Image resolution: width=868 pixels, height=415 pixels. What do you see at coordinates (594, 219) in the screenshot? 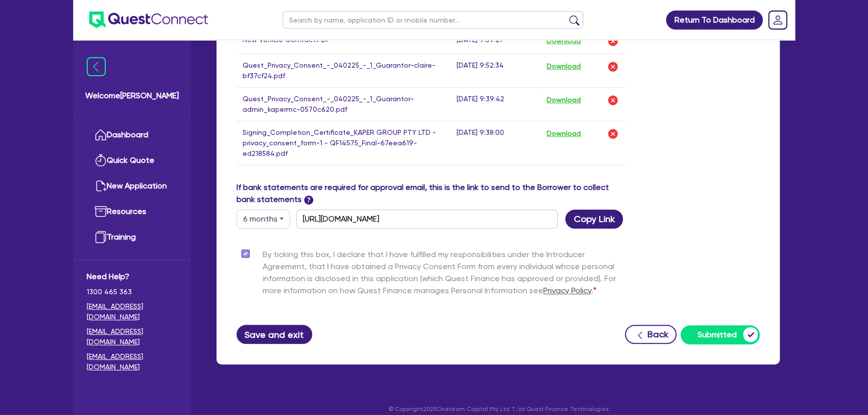
I see `button: Copy Link` at bounding box center [594, 219].